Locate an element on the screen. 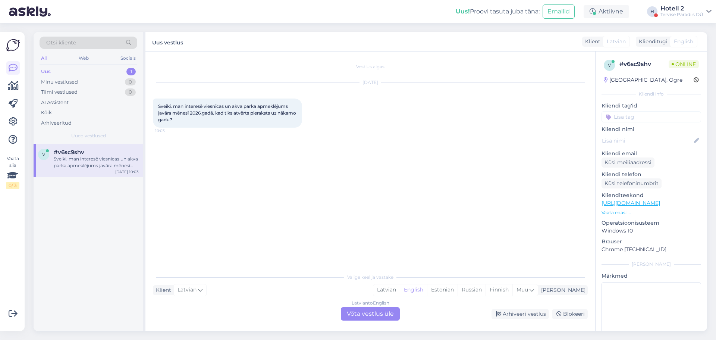  div: AI Assistent is located at coordinates (55, 102).